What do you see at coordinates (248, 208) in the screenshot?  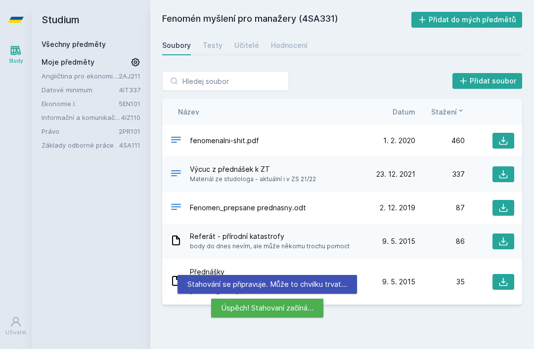 I see `span: Fenomen_prepsane prednasny.odt` at bounding box center [248, 208].